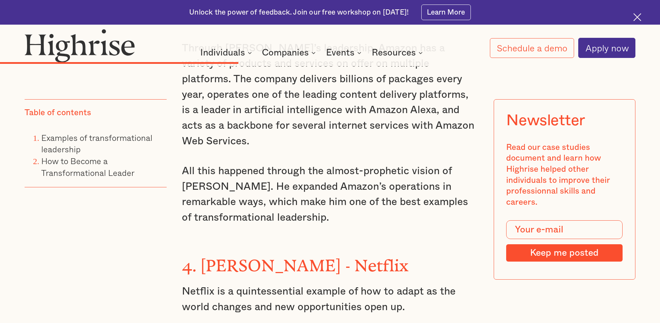 The image size is (660, 323). I want to click on input: Your e-mail, so click(565, 230).